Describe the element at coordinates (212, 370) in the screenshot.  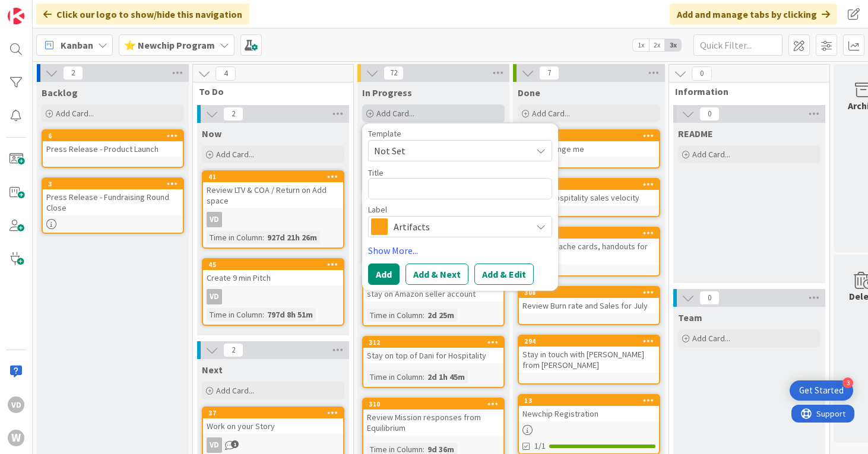
I see `span: Next` at that location.